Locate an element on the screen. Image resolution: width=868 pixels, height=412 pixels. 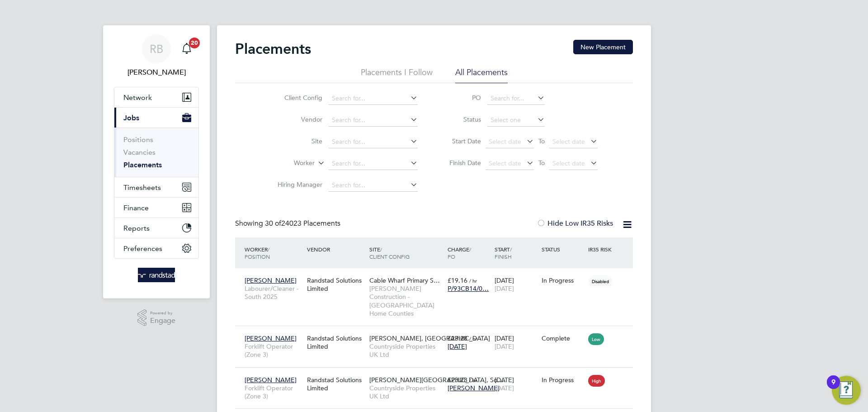
button: Finance is located at coordinates (156, 208).